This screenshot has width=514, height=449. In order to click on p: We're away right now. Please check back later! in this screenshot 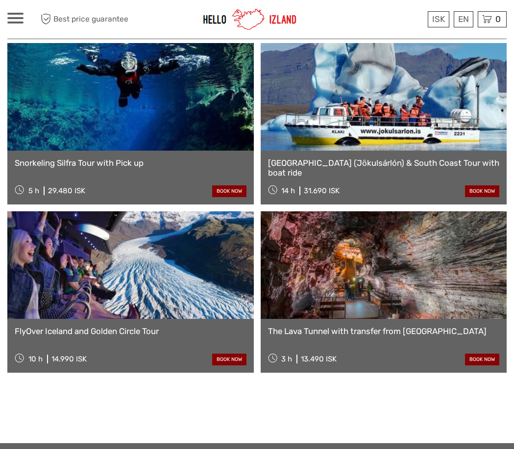, I will do `click(62, 21)`.